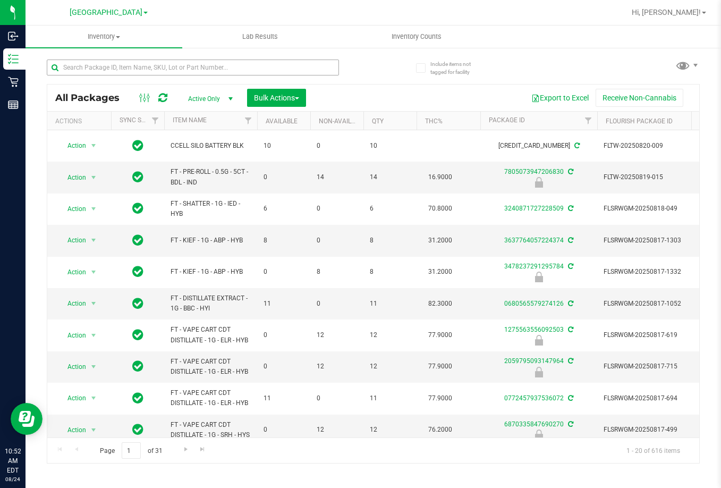 The width and height of the screenshot is (721, 488). What do you see at coordinates (417, 37) in the screenshot?
I see `span: Inventory Counts` at bounding box center [417, 37].